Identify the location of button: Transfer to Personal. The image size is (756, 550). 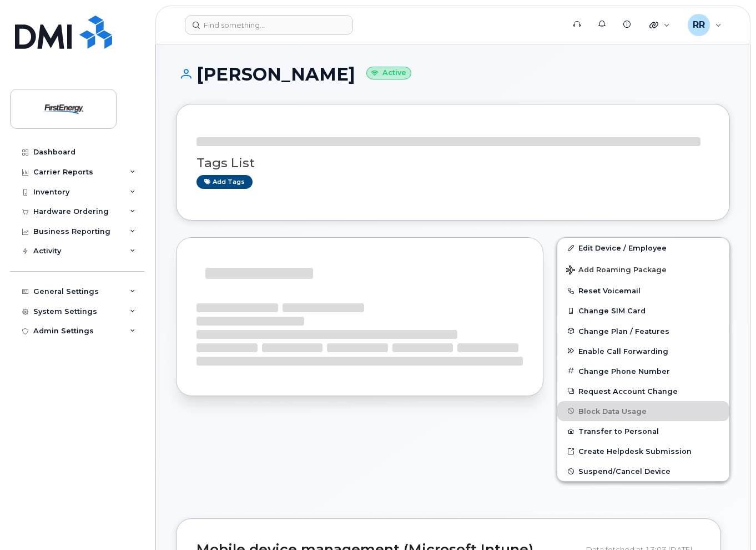
(643, 431).